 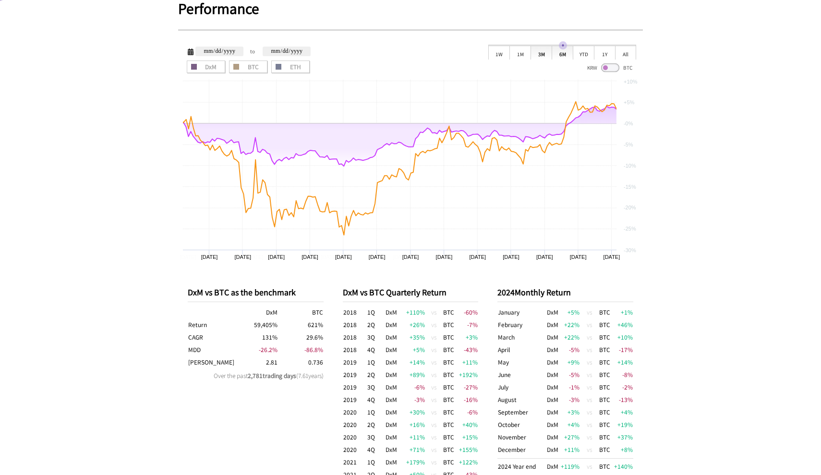 I want to click on td: -7 %, so click(x=467, y=325).